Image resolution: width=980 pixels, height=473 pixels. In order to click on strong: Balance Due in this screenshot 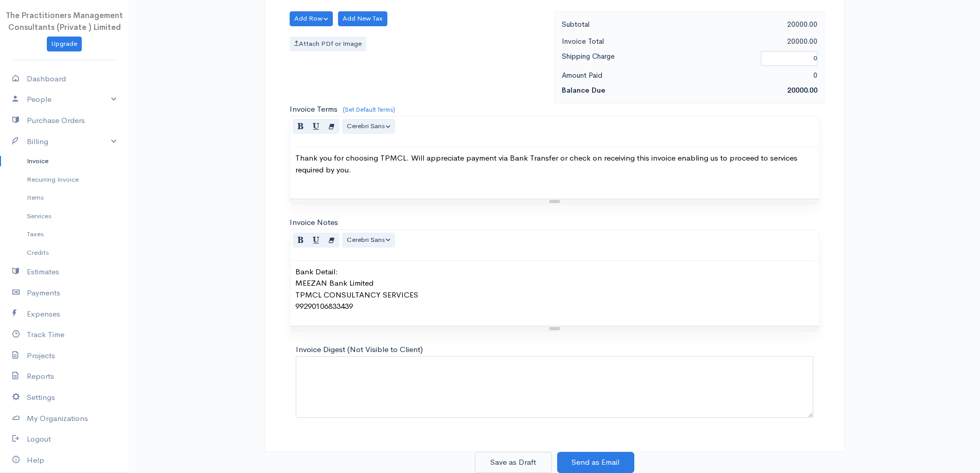, I will do `click(583, 90)`.